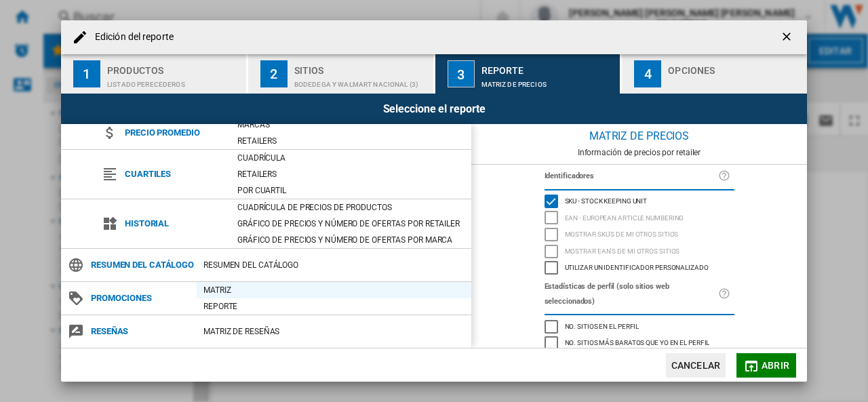  I want to click on md-checkbox: SKU - Stock Keeping Unit, so click(639, 201).